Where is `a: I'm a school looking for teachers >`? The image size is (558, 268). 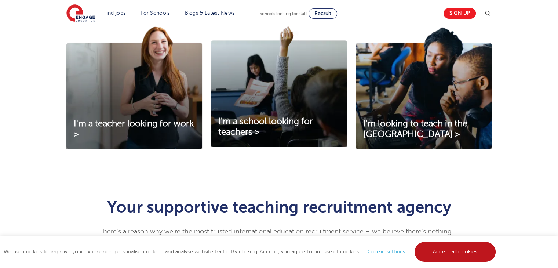 a: I'm a school looking for teachers > is located at coordinates (279, 127).